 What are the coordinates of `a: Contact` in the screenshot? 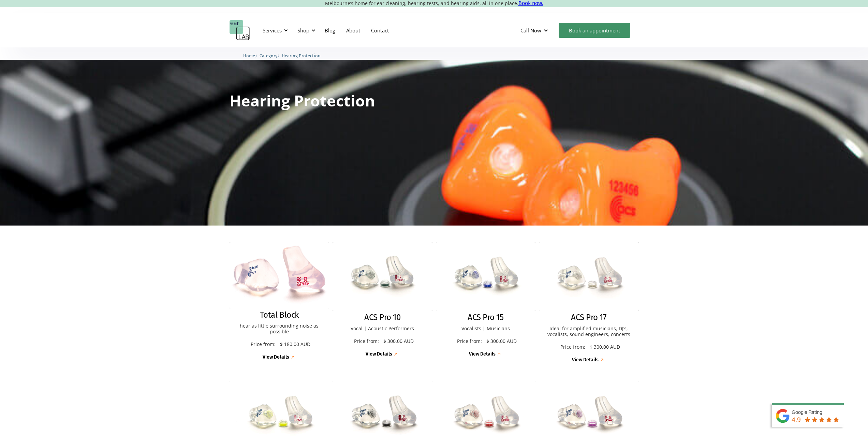 It's located at (380, 30).